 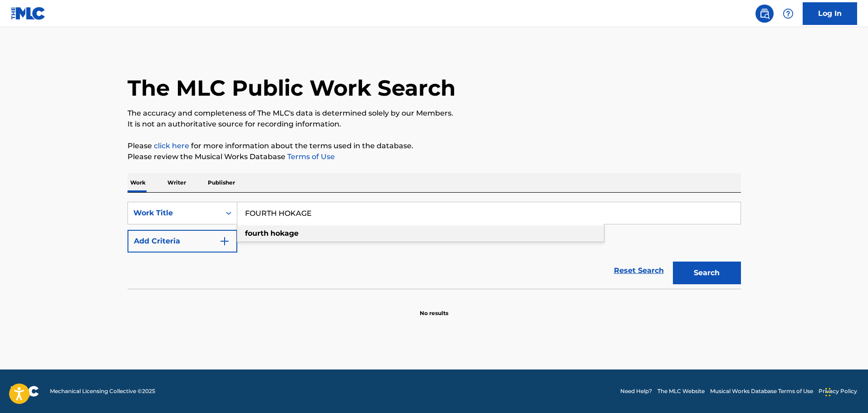 What do you see at coordinates (174, 213) in the screenshot?
I see `div: Work Title` at bounding box center [174, 213].